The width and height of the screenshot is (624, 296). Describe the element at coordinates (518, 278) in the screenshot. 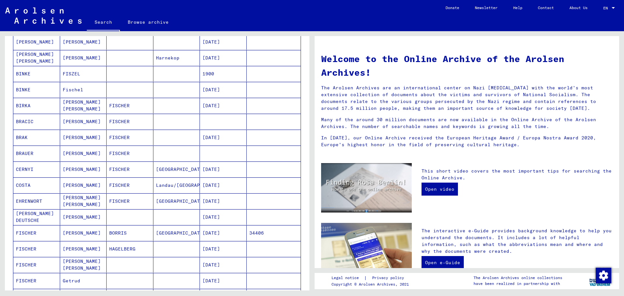

I see `p: The Arolsen Archives online collections` at that location.